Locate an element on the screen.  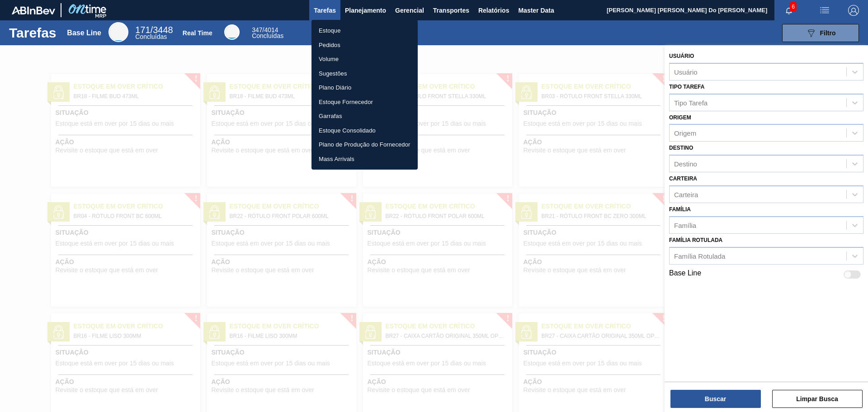
a: Plano de Produção do Fornecedor is located at coordinates (364, 145).